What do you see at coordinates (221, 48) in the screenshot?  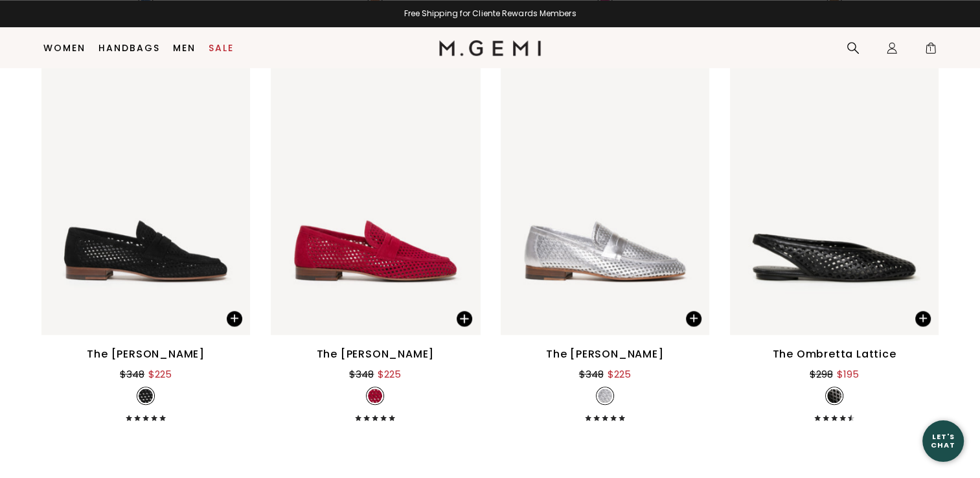 I see `a: Sale` at bounding box center [221, 48].